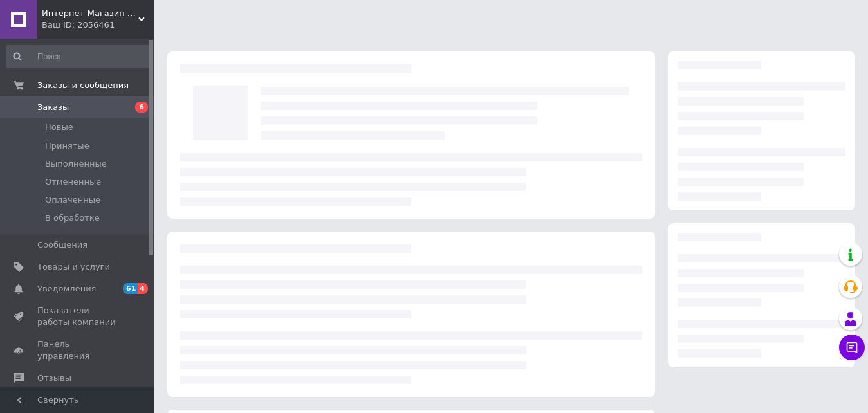 The image size is (868, 413). What do you see at coordinates (59, 127) in the screenshot?
I see `span: Новые` at bounding box center [59, 127].